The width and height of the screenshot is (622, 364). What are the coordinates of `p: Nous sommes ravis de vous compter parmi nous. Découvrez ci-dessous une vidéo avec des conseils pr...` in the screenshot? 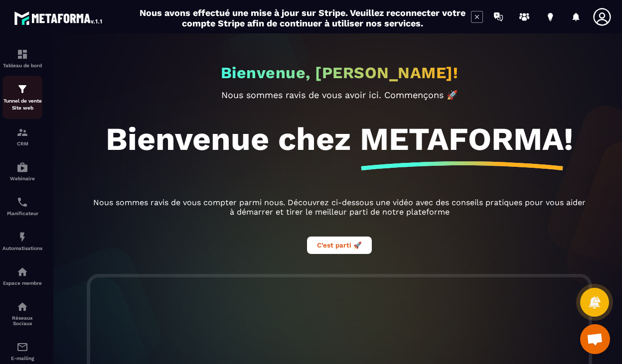 It's located at (339, 207).